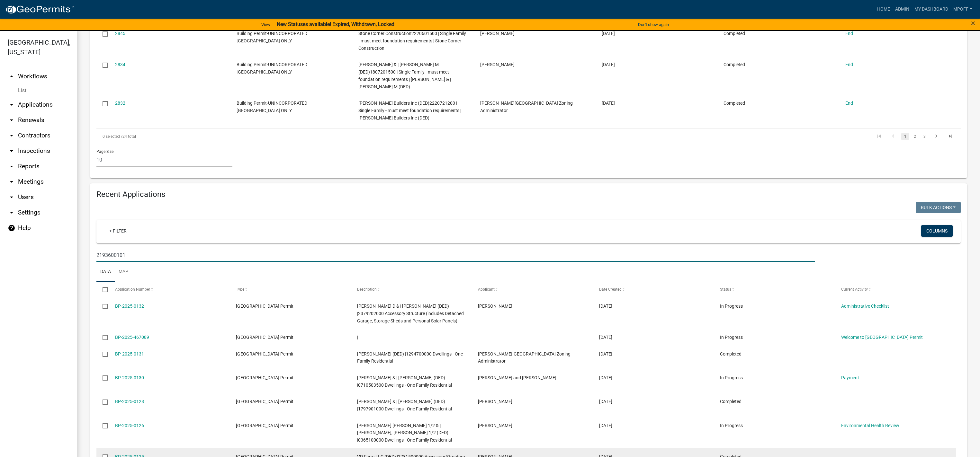 Image resolution: width=980 pixels, height=457 pixels. I want to click on a: Payment, so click(850, 378).